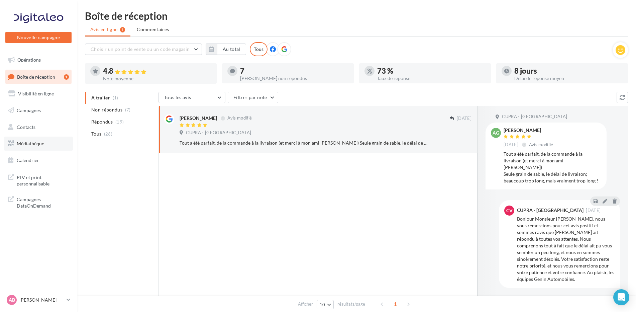 The width and height of the screenshot is (636, 312). Describe the element at coordinates (43, 180) in the screenshot. I see `span: PLV et print personnalisable` at that location.